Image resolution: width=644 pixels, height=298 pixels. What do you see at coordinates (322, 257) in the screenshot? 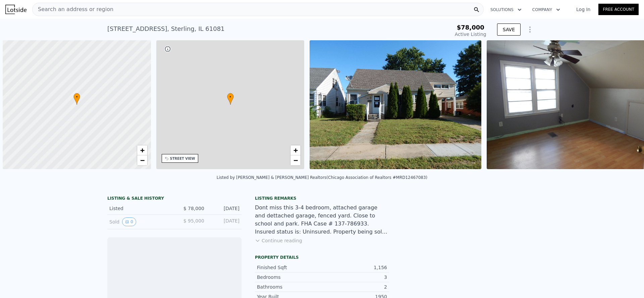
I see `div: Property details` at bounding box center [322, 257].